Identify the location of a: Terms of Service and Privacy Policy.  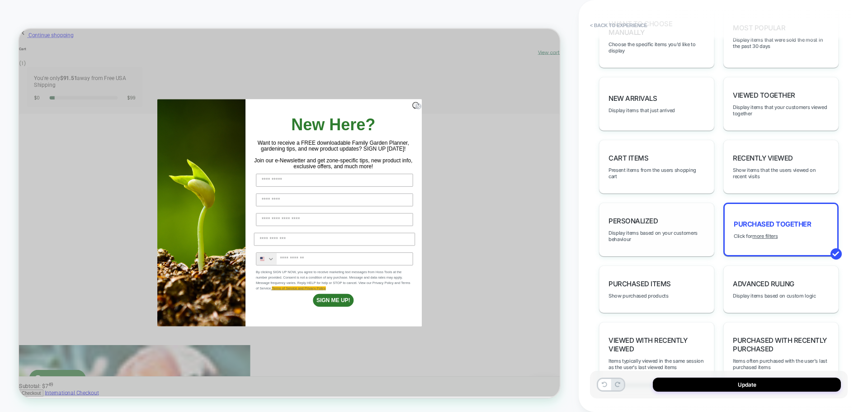
(373, 346).